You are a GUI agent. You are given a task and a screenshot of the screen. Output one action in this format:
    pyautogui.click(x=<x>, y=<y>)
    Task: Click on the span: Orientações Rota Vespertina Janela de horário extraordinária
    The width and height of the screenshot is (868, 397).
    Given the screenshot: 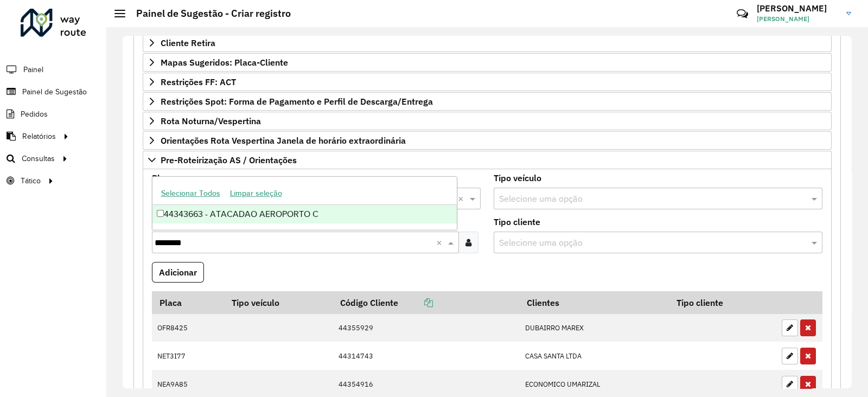 What is the action you would take?
    pyautogui.click(x=283, y=140)
    